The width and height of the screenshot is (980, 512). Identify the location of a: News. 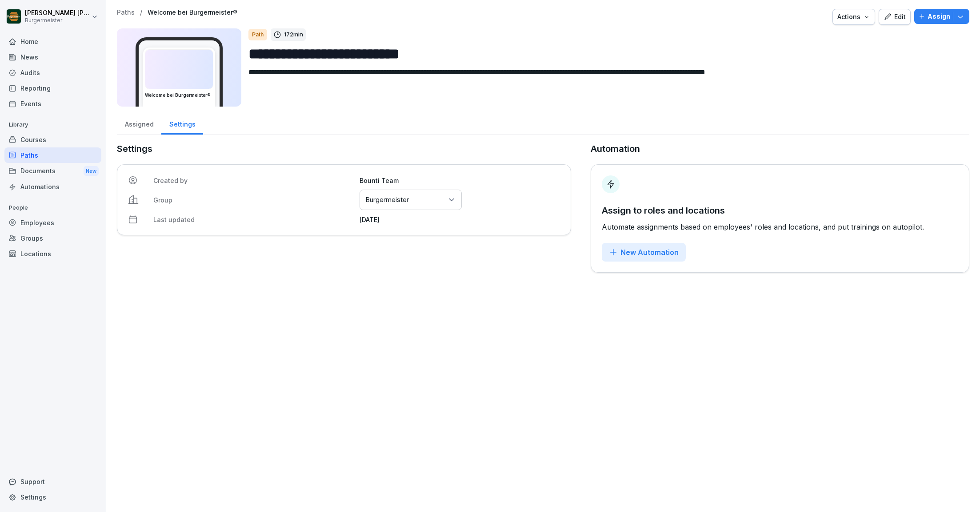
(52, 57).